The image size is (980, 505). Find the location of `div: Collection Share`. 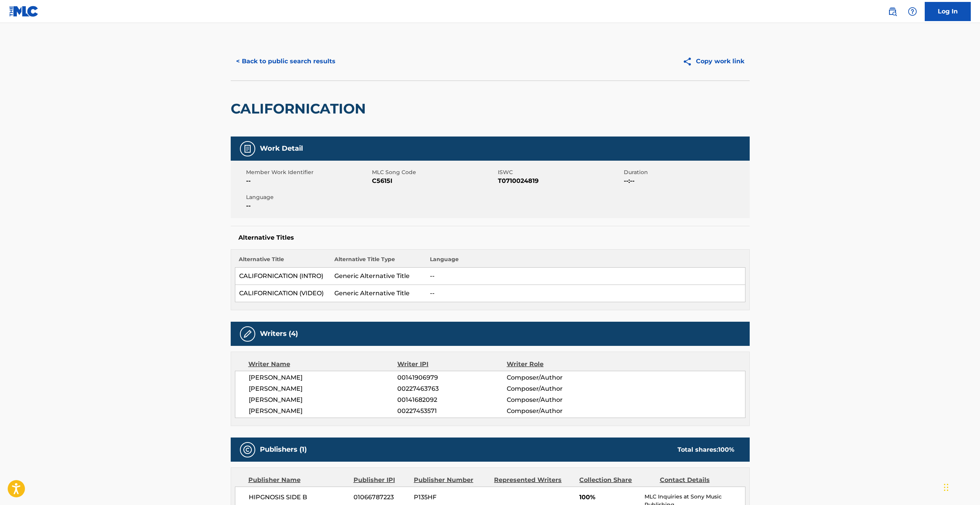

div: Collection Share is located at coordinates (617, 480).